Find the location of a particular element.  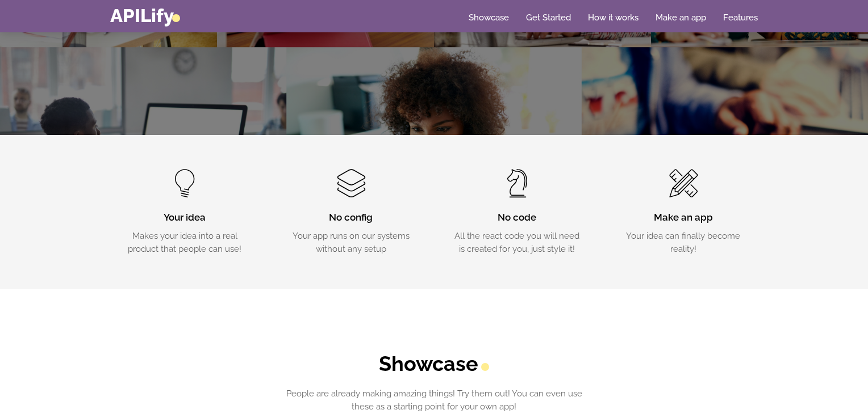

a: APILify is located at coordinates (145, 16).